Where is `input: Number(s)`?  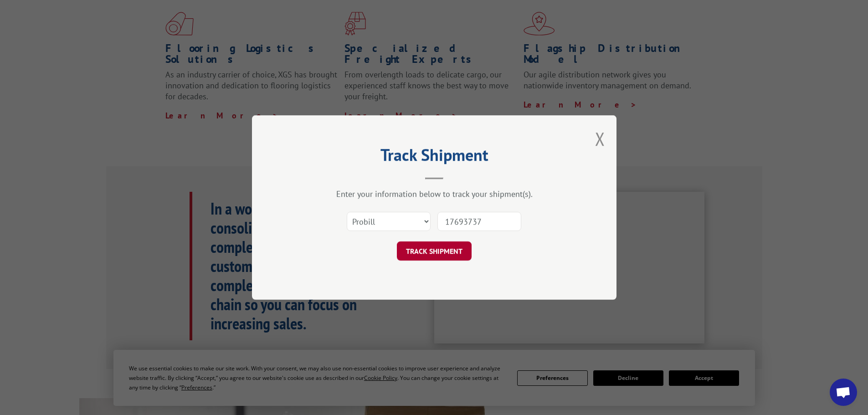
input: Number(s) is located at coordinates (479, 221).